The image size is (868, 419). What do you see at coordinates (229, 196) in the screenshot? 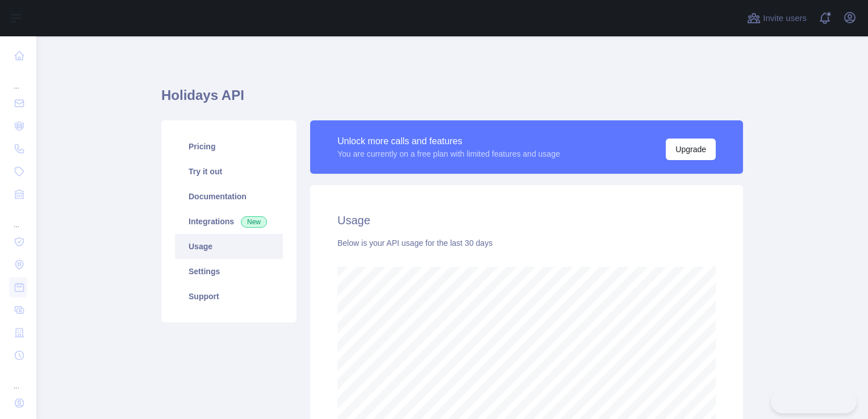
I see `a: Documentation` at bounding box center [229, 196].